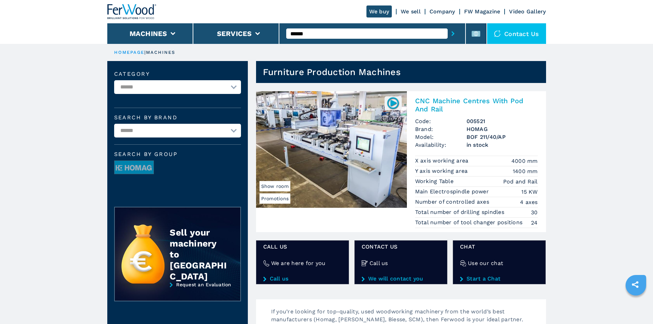 The image size is (653, 324). What do you see at coordinates (517, 34) in the screenshot?
I see `div: Contact us` at bounding box center [517, 34].